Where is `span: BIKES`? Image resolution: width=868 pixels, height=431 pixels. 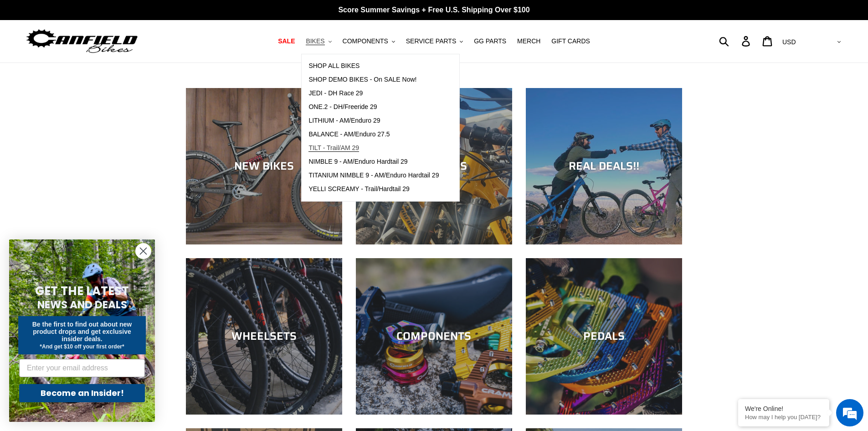
span: BIKES is located at coordinates (314, 41).